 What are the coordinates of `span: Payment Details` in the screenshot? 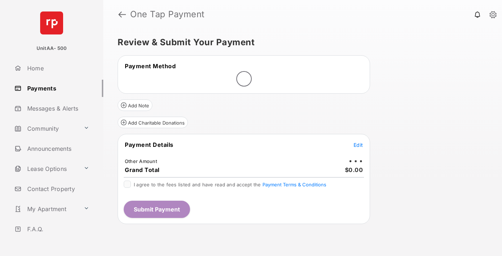 It's located at (149, 145).